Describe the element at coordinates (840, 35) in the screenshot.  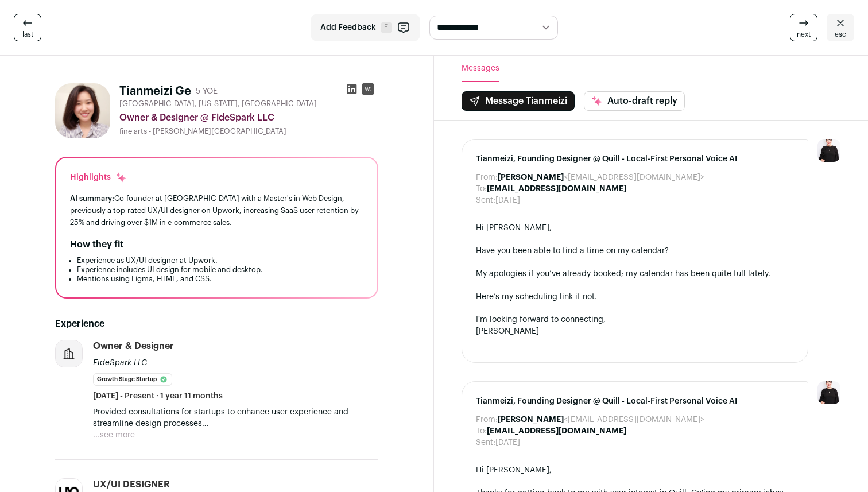
I see `span: esc` at that location.